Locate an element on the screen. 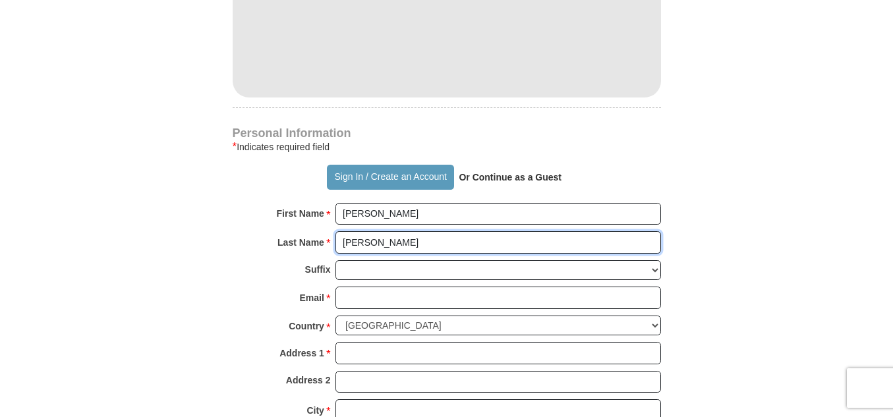 This screenshot has height=417, width=893. strong: Address 1 is located at coordinates (302, 353).